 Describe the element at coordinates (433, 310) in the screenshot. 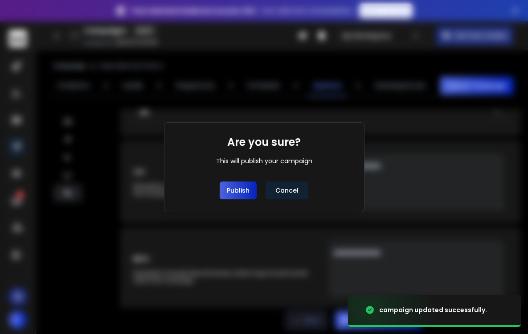

I see `div: campaign updated successfully.` at that location.